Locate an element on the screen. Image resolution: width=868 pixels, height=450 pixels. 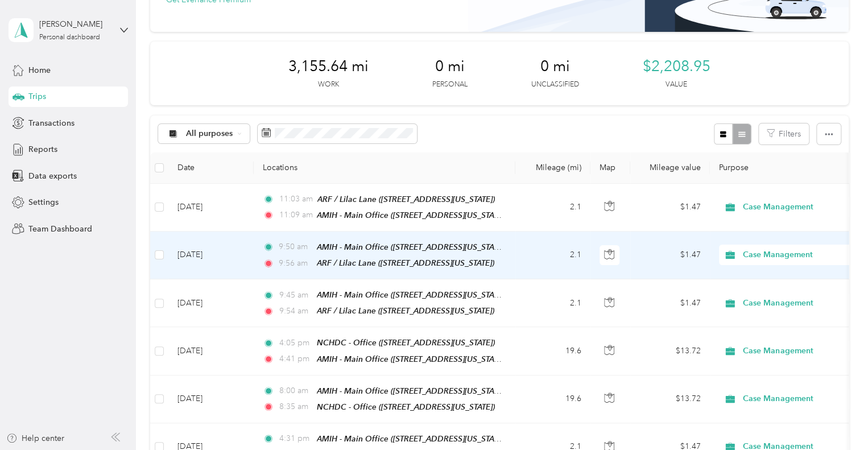
span: 9:54 am is located at coordinates (295, 311).